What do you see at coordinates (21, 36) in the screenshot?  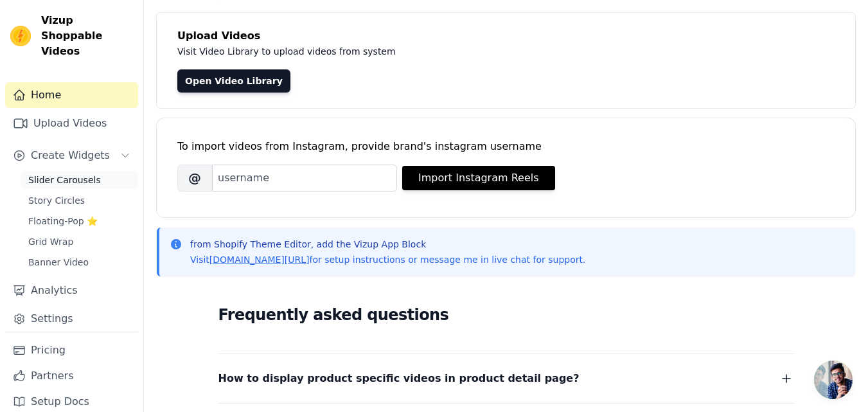 I see `img: Vizup` at bounding box center [21, 36].